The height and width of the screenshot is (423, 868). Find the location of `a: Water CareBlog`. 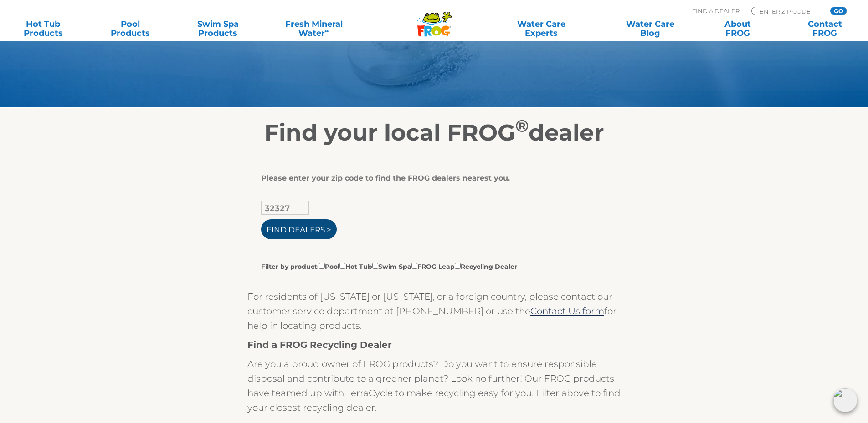

a: Water CareBlog is located at coordinates (650, 28).